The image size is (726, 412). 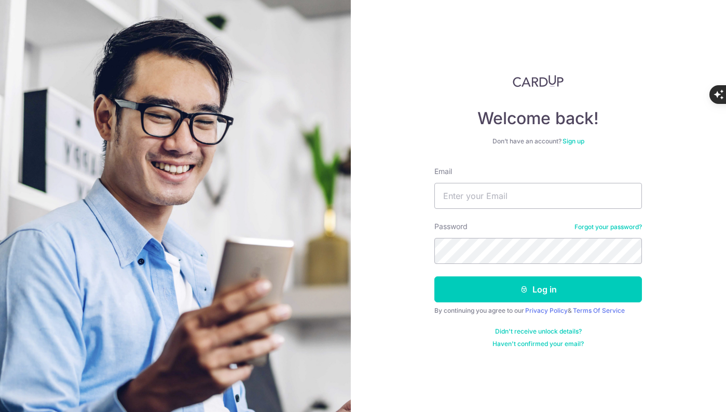 What do you see at coordinates (538, 331) in the screenshot?
I see `a: Didn't receive unlock details?` at bounding box center [538, 331].